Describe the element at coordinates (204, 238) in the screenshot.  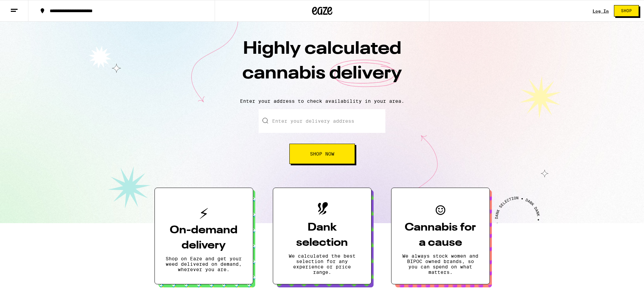
I see `h3: On-demand delivery` at that location.